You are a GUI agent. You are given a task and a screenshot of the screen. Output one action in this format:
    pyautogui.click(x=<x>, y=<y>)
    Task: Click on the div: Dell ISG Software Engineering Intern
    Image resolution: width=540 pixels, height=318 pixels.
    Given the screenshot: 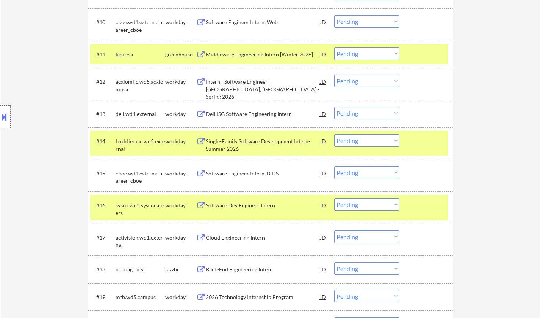 What is the action you would take?
    pyautogui.click(x=263, y=114)
    